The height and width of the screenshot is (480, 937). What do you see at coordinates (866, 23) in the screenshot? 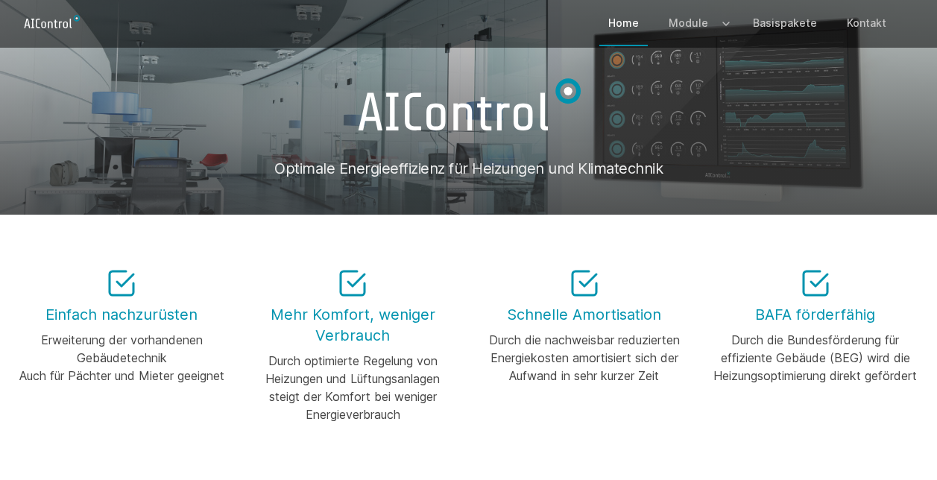
I see `a: Kontakt` at bounding box center [866, 23].